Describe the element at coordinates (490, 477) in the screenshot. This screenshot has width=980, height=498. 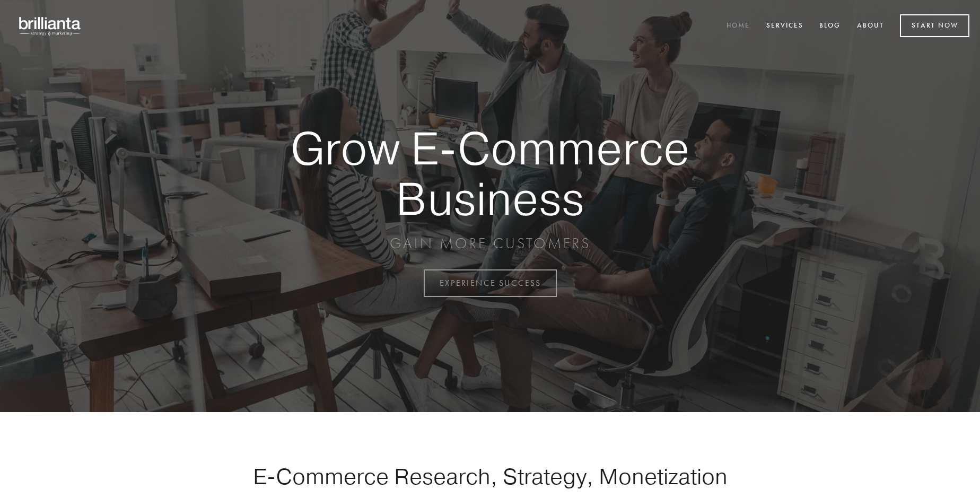
I see `h1: E-Commerce Research, Strategy, Monetization` at that location.